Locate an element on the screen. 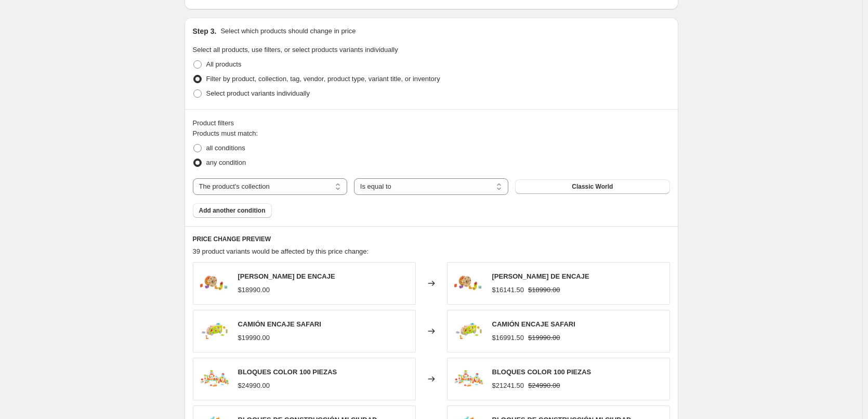 The image size is (868, 419). span: Add another condition is located at coordinates (233, 211).